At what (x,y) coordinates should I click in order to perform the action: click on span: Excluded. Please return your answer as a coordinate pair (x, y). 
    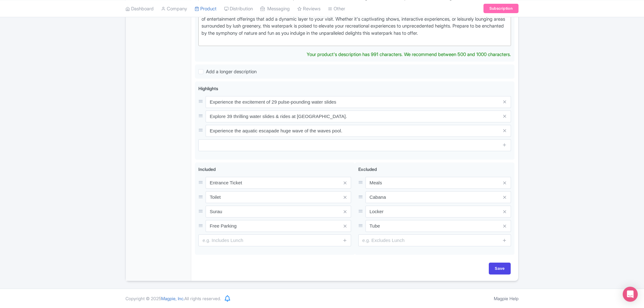
    Looking at the image, I should click on (367, 169).